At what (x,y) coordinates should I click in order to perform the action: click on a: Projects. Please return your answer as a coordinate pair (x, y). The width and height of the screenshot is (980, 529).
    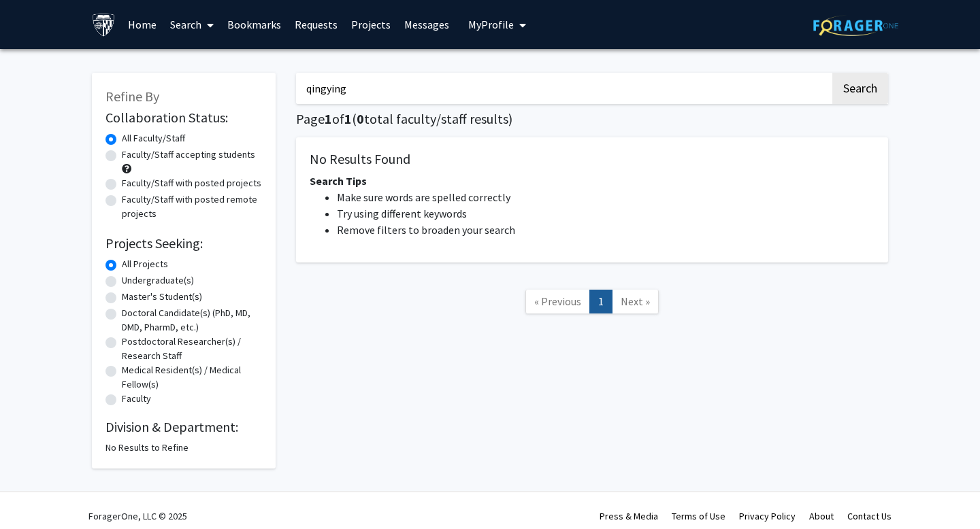
    Looking at the image, I should click on (371, 24).